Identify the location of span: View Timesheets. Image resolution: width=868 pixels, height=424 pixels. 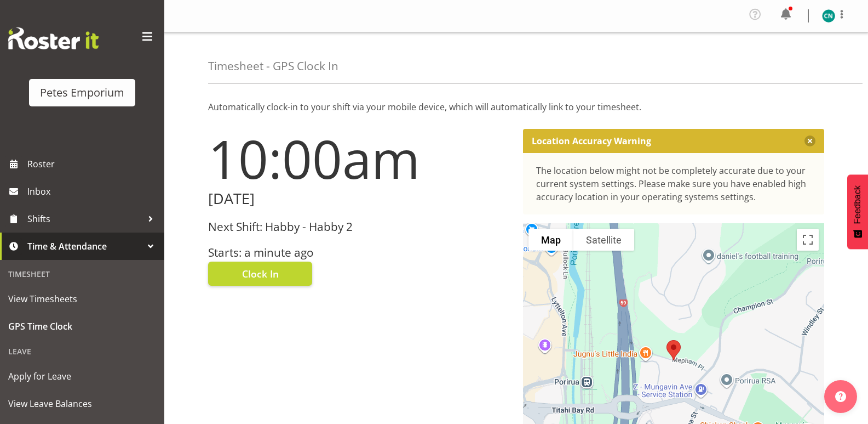
(82, 299).